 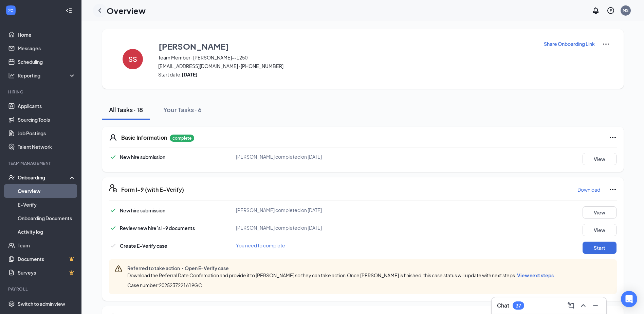 What do you see at coordinates (611, 10) in the screenshot?
I see `svg: QuestionInfo` at bounding box center [611, 10].